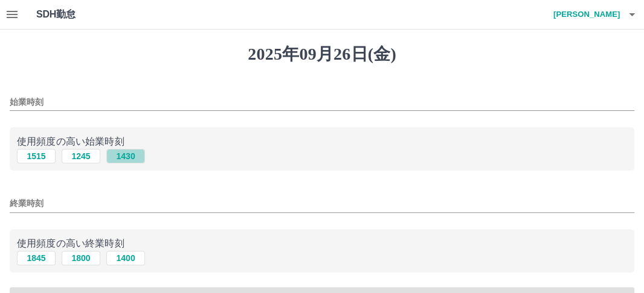 This screenshot has width=644, height=293. Describe the element at coordinates (322, 142) in the screenshot. I see `p: 使用頻度の高い始業時刻` at that location.